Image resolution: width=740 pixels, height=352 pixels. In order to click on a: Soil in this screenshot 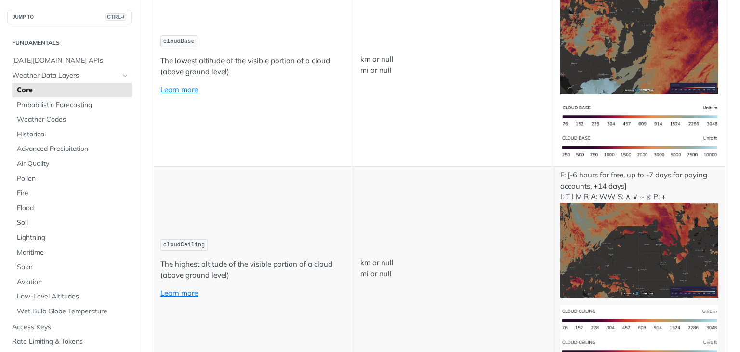, I will do `click(72, 223)`.